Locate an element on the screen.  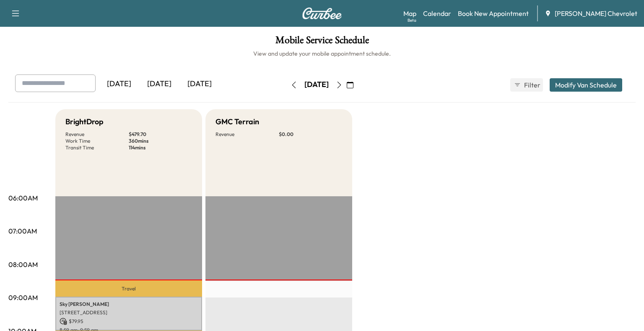
img: Curbee Logo is located at coordinates (322, 14).